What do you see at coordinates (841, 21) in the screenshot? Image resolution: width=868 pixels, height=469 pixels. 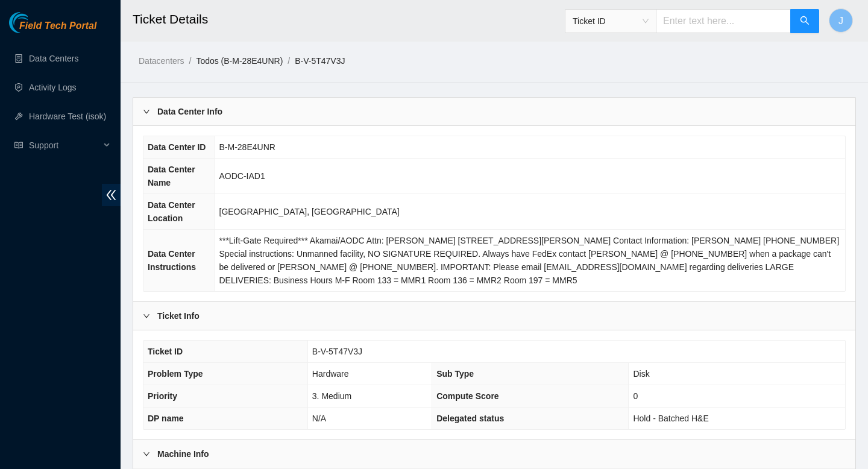 I see `button: J` at bounding box center [841, 21].